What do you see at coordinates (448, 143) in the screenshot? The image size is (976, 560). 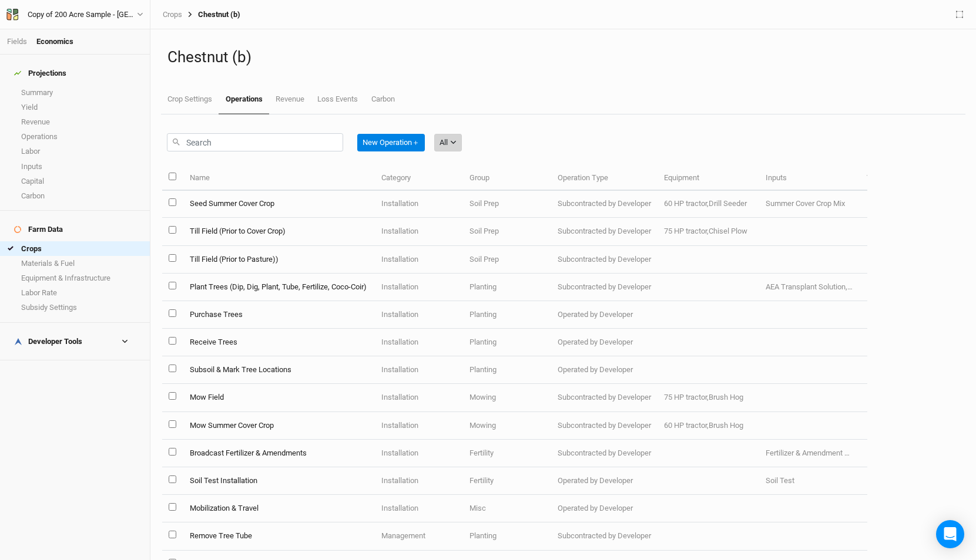 I see `button: All` at bounding box center [448, 143].